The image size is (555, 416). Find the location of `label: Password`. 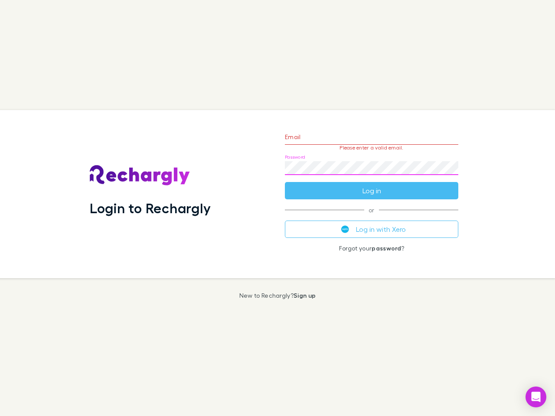

label: Password is located at coordinates (295, 157).